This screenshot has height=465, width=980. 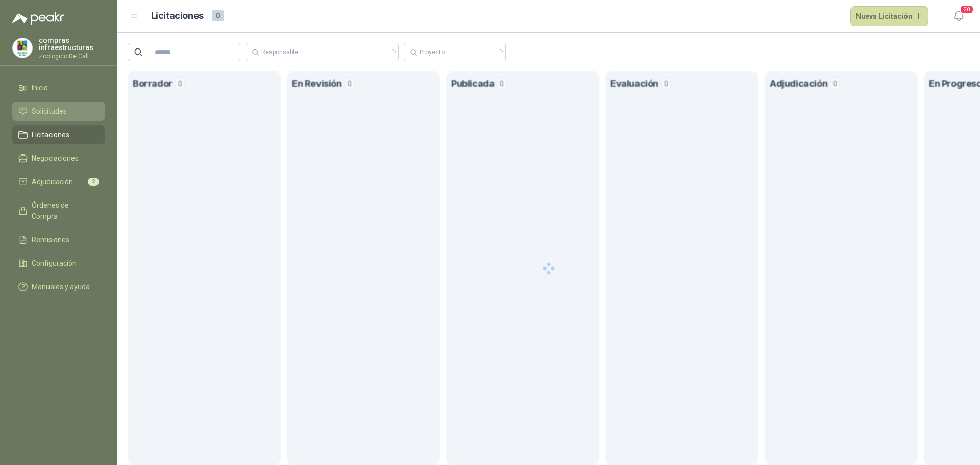 I want to click on span: Configuración, so click(x=54, y=264).